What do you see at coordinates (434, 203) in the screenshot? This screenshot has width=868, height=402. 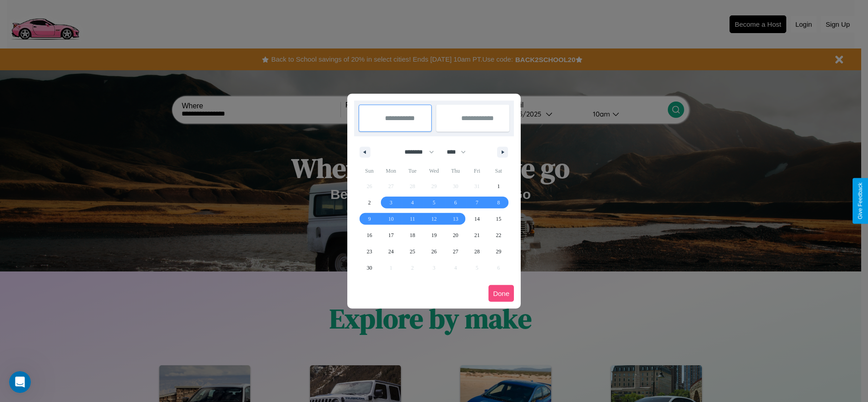 I see `span: 5` at bounding box center [434, 203].